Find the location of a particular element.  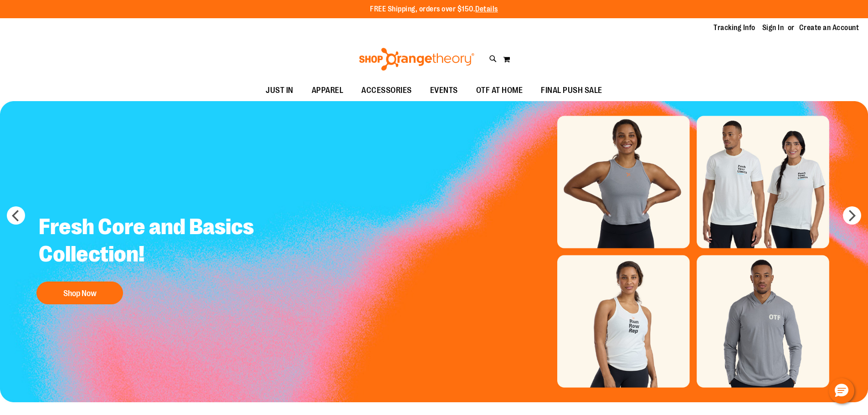

a: JUST IN is located at coordinates (279, 90).